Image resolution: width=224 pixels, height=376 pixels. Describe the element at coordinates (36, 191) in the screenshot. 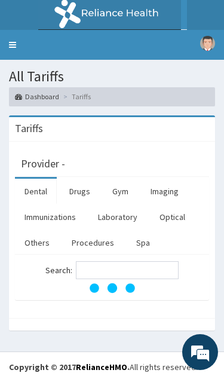

I see `a: Dental` at that location.